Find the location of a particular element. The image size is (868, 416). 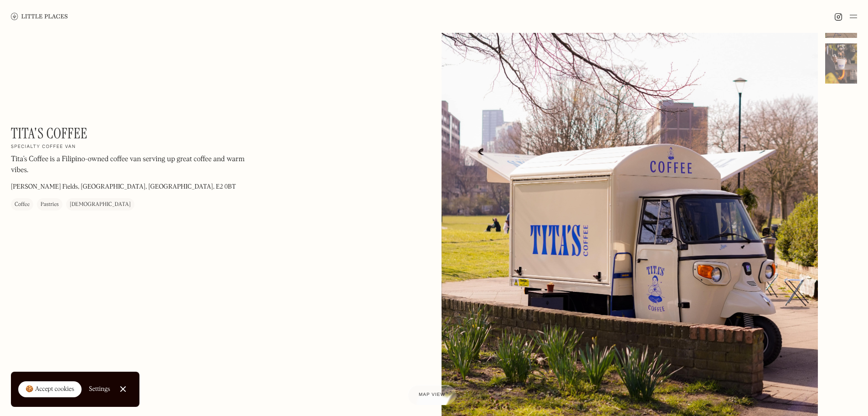

a: Settings is located at coordinates (99, 389).